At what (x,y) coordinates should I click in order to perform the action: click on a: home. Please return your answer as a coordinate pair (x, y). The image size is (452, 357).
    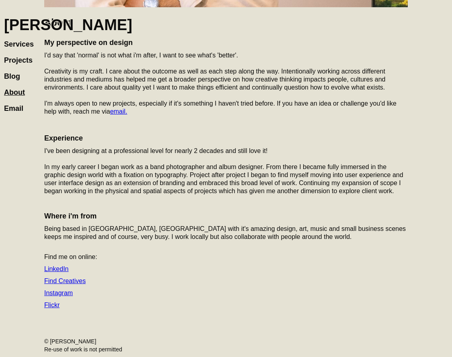
    Looking at the image, I should click on (68, 21).